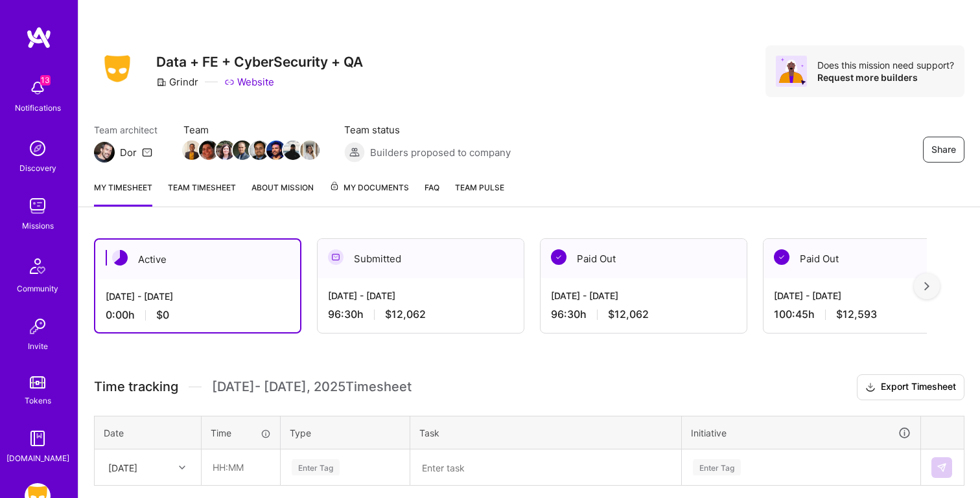 The height and width of the screenshot is (498, 980). I want to click on div: Discovery, so click(38, 168).